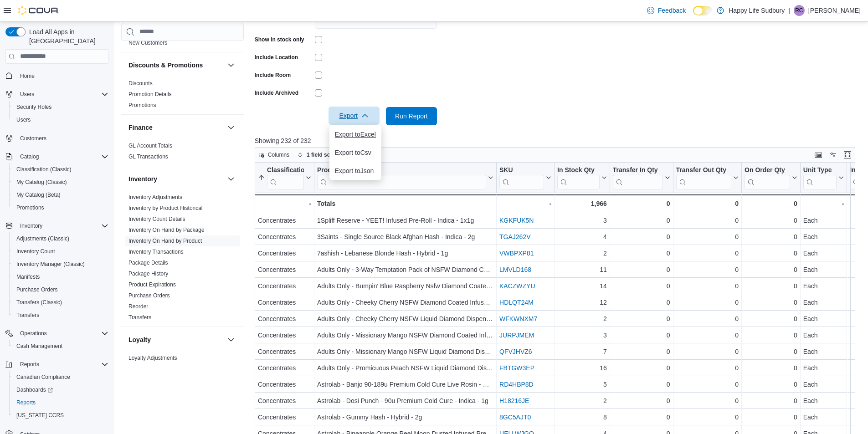 This screenshot has width=868, height=434. Describe the element at coordinates (516, 335) in the screenshot. I see `a: JURPJMEM` at that location.